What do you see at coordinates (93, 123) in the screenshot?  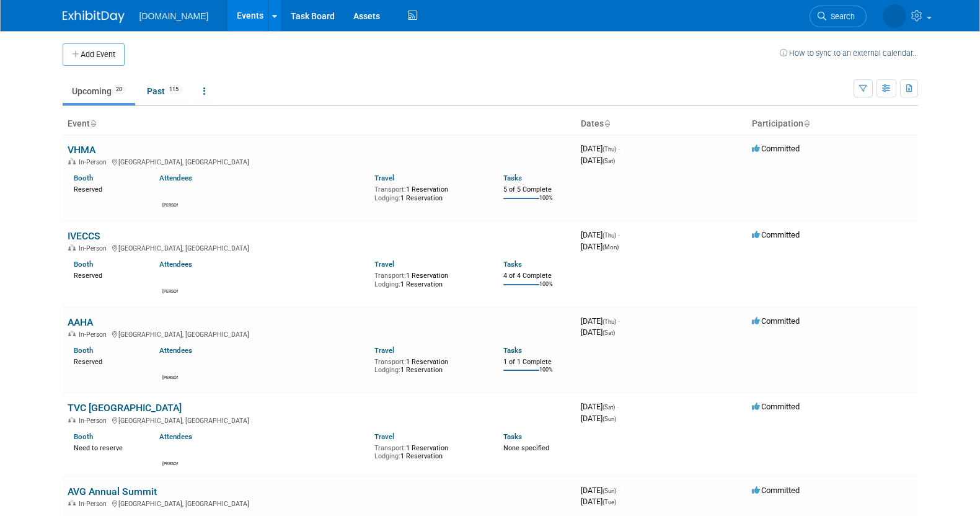 I see `a: Sort by Event Name` at bounding box center [93, 123].